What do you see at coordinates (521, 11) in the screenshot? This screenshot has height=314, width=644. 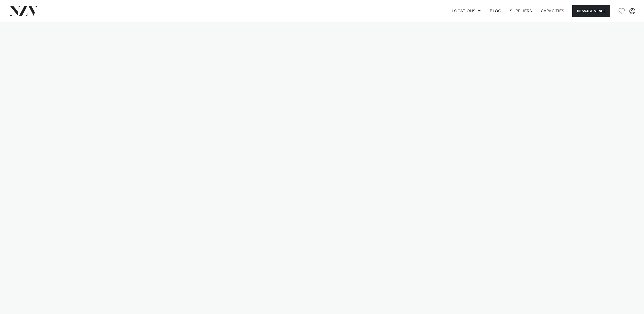 I see `a: SUPPLIERS` at bounding box center [521, 11].